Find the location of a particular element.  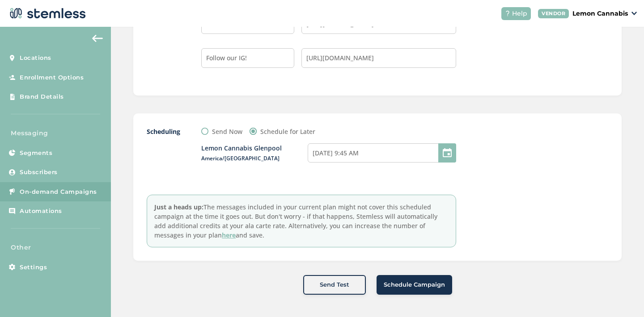

label: Schedule for Later is located at coordinates (288, 131).